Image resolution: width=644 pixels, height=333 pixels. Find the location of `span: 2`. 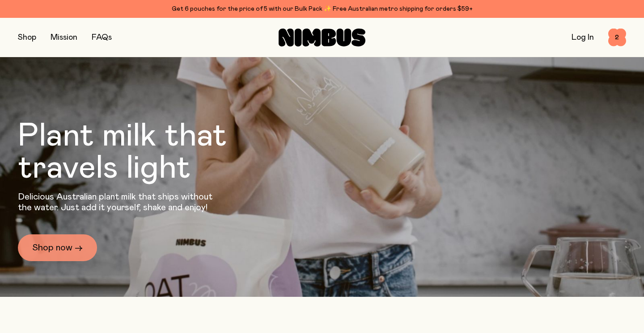

span: 2 is located at coordinates (617, 38).